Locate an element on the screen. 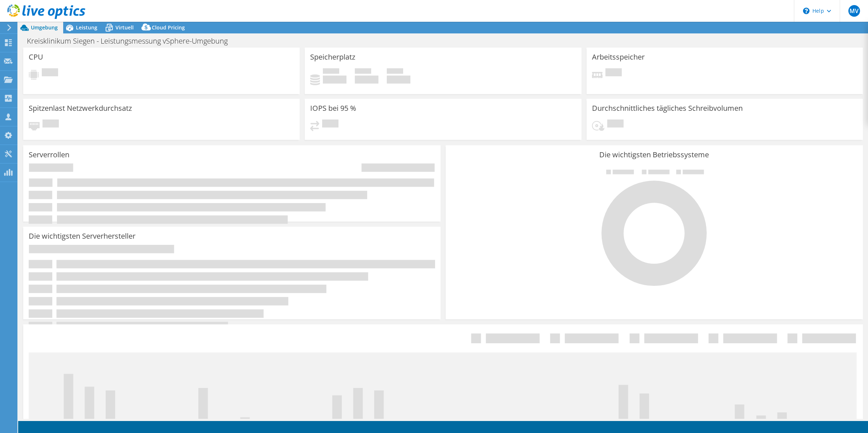 This screenshot has height=433, width=868. h3: Die wichtigsten Betriebssysteme is located at coordinates (654, 155).